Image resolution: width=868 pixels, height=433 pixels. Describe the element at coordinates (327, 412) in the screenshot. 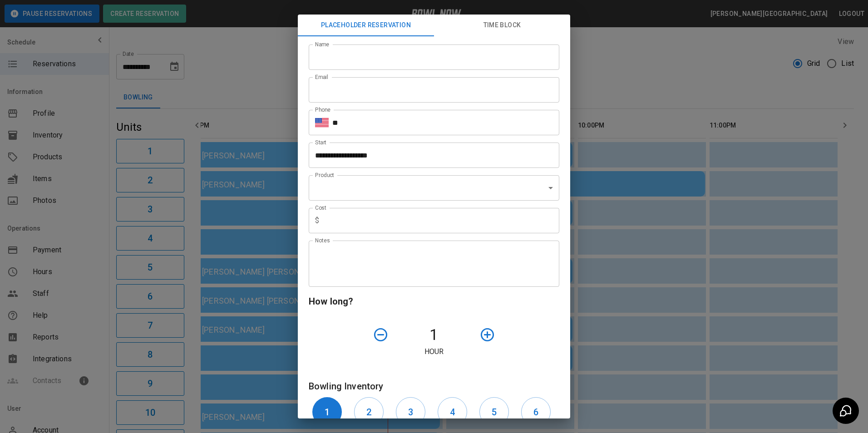

I see `h6: 1` at that location.